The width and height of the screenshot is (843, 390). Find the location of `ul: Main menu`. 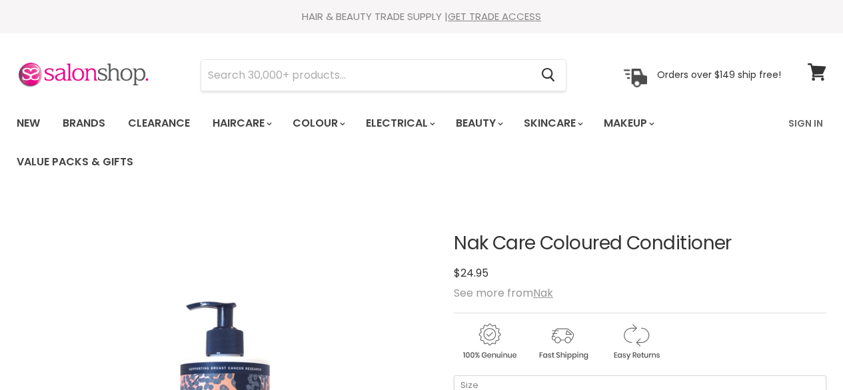

ul: Main menu is located at coordinates (393, 143).